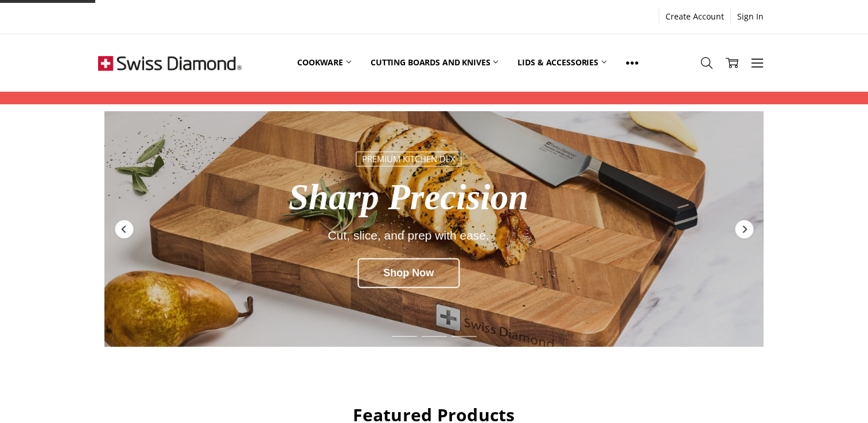  I want to click on a: Cutting boards and knives, so click(434, 63).